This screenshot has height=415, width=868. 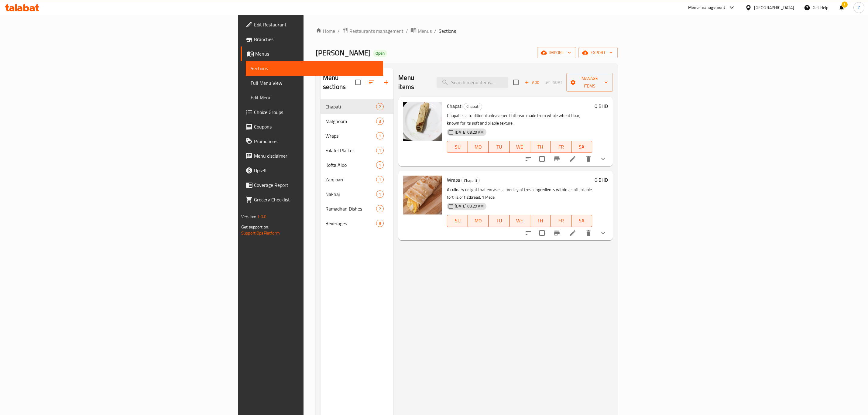 What do you see at coordinates (557, 53) in the screenshot?
I see `span: import` at bounding box center [557, 53].